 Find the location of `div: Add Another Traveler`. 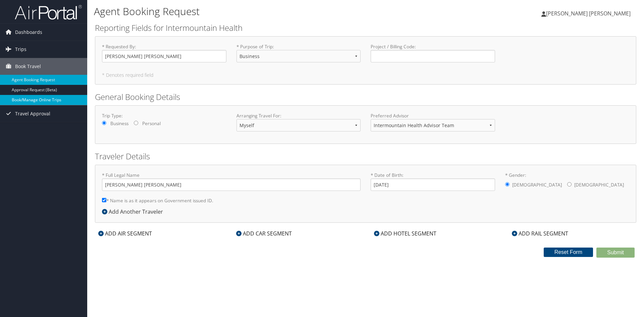

div: Add Another Traveler is located at coordinates (134, 212).